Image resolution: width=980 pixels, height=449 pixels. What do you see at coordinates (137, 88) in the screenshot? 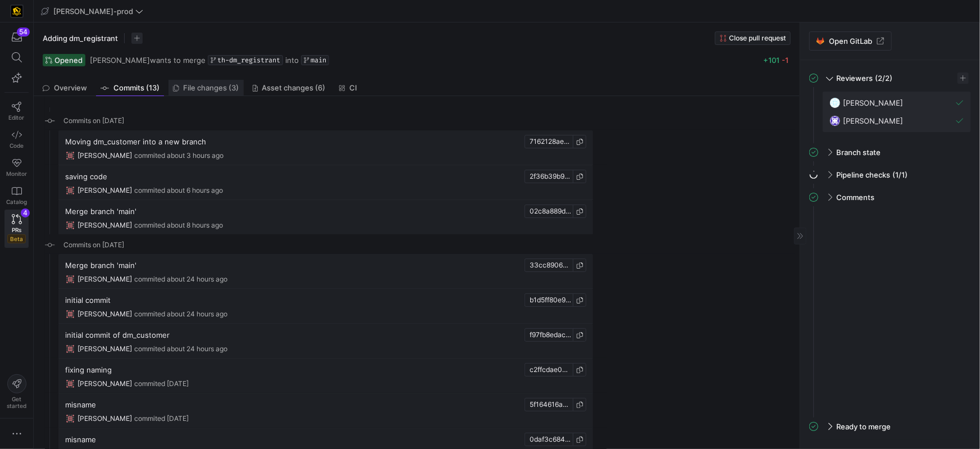
I see `span: Commits (13)` at bounding box center [137, 88].